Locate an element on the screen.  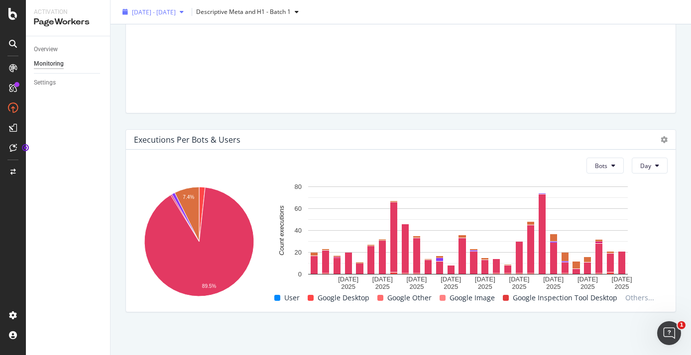
div: Monitoring is located at coordinates (49, 64).